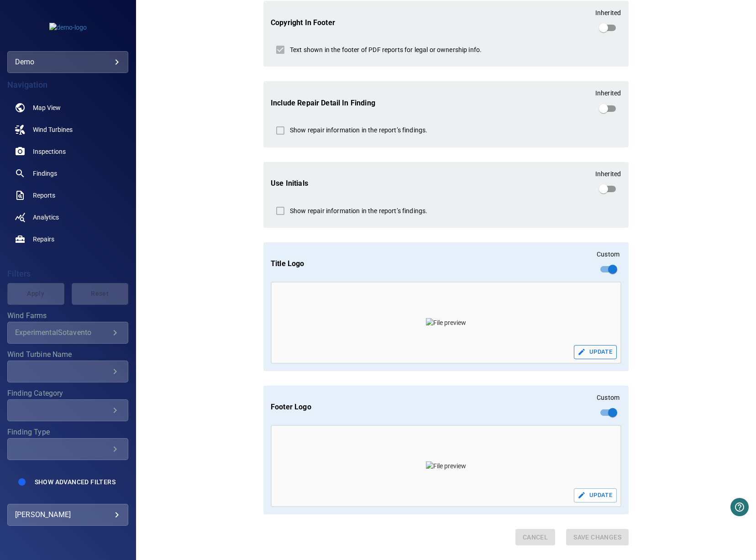 The image size is (756, 560). Describe the element at coordinates (386, 50) in the screenshot. I see `p: Text shown in the footer of PDF reports for legal or ownership info.` at that location.